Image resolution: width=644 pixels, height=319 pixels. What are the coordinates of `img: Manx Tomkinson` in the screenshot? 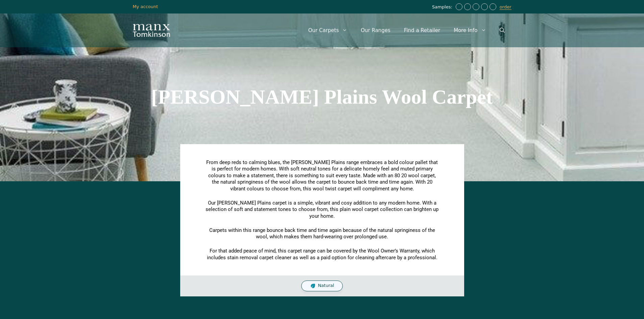 It's located at (151, 30).